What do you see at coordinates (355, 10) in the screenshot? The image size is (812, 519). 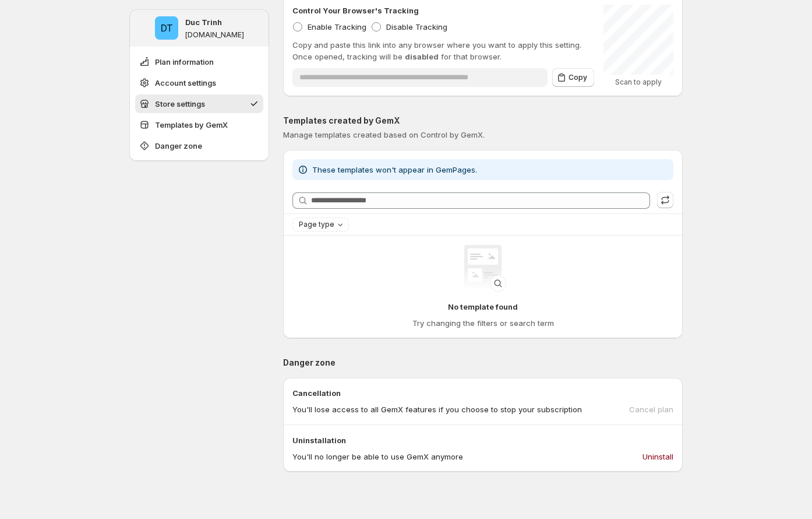 I see `p: Control Your Browser's Tracking` at bounding box center [355, 10].